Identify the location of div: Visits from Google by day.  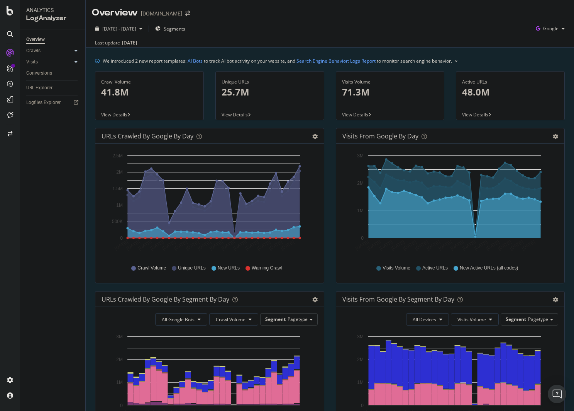
(380, 136).